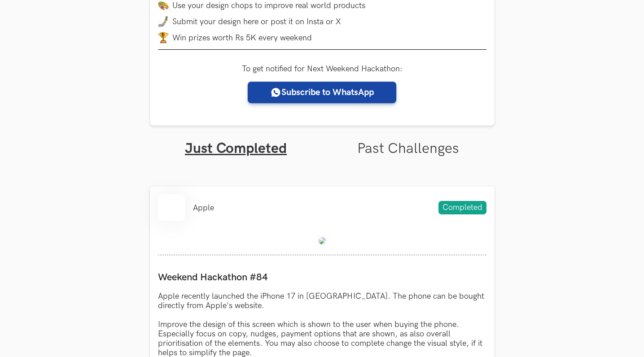 Image resolution: width=644 pixels, height=357 pixels. Describe the element at coordinates (322, 241) in the screenshot. I see `img: Weekend_Hackathon_84_banner.png` at that location.